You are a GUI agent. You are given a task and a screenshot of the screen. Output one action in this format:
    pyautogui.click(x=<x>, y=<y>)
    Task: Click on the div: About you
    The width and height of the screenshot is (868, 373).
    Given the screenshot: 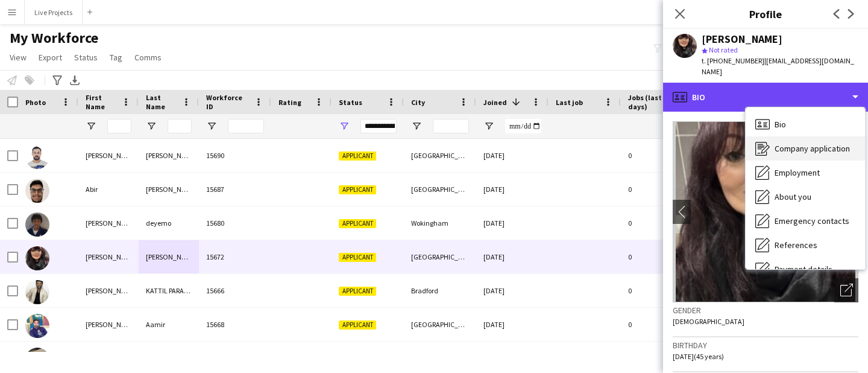 What is the action you would take?
    pyautogui.click(x=805, y=197)
    